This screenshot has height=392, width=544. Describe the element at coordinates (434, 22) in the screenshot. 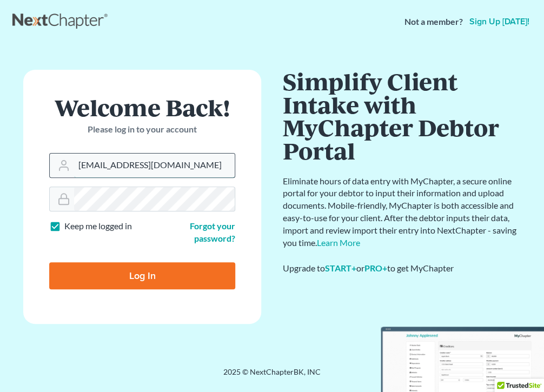

I see `strong: Not a member?` at that location.